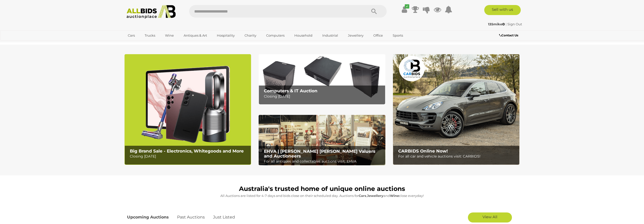 This screenshot has width=644, height=224. What do you see at coordinates (490, 217) in the screenshot?
I see `span: View All` at bounding box center [490, 217].